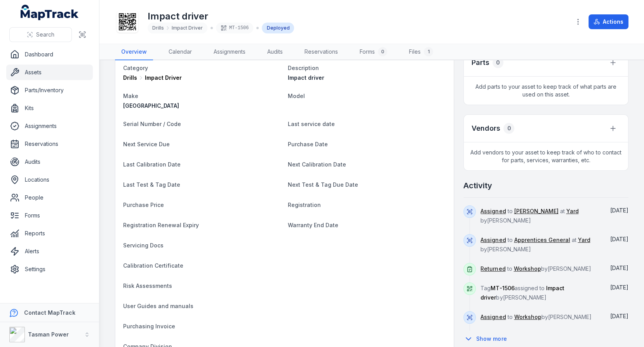 The width and height of the screenshot is (644, 347). What do you see at coordinates (502, 288) in the screenshot?
I see `span: MT-1506` at bounding box center [502, 288].